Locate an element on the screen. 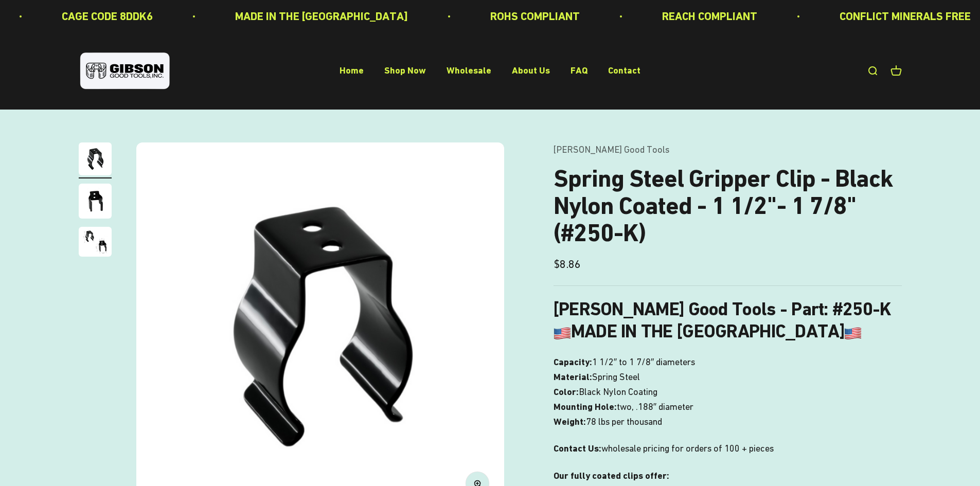 The height and width of the screenshot is (486, 980). a: About Us is located at coordinates (531, 71).